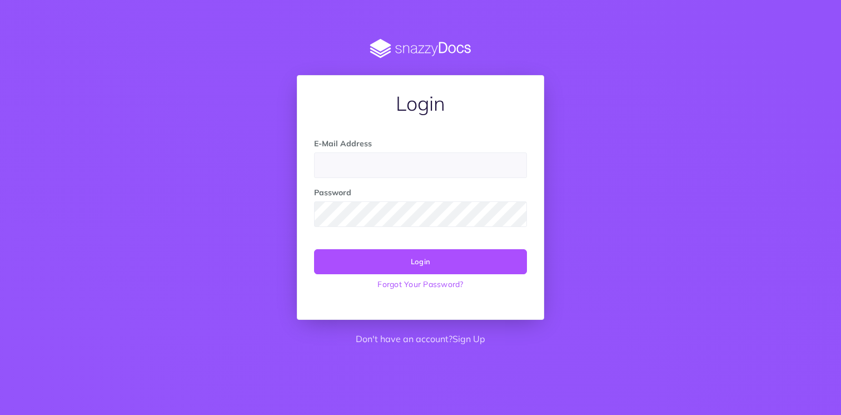 The image size is (841, 415). What do you see at coordinates (420, 339) in the screenshot?
I see `p: Don't have an account?` at bounding box center [420, 339].